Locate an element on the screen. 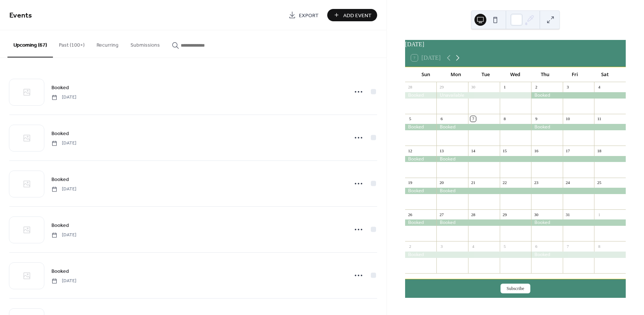 The width and height of the screenshot is (644, 315). div: 19 is located at coordinates (410, 183).